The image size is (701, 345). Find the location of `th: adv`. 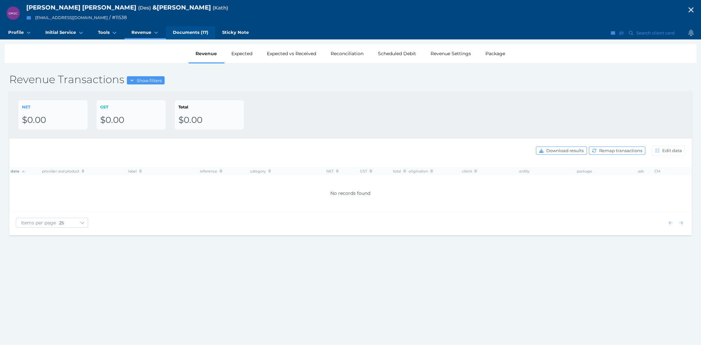

th: adv is located at coordinates (641, 171).